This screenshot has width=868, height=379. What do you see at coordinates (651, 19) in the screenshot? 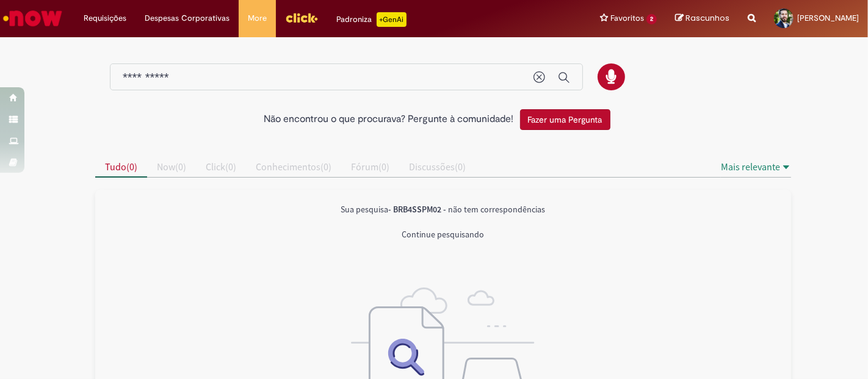
I see `span: 2` at bounding box center [651, 19].